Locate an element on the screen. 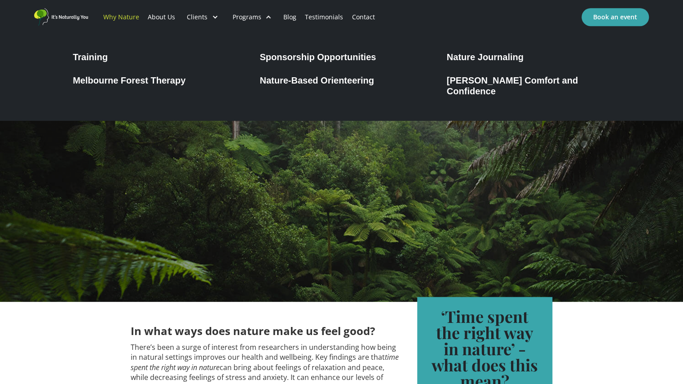 This screenshot has height=384, width=683. a: Training is located at coordinates (154, 55).